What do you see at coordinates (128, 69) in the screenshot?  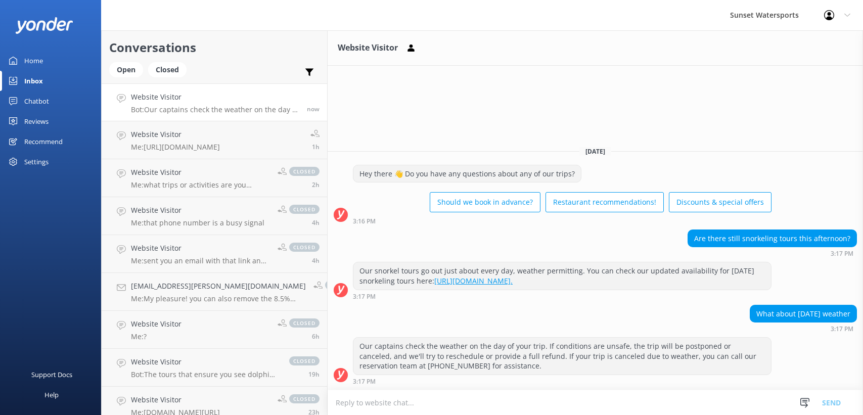 I see `a: Open` at bounding box center [128, 69].